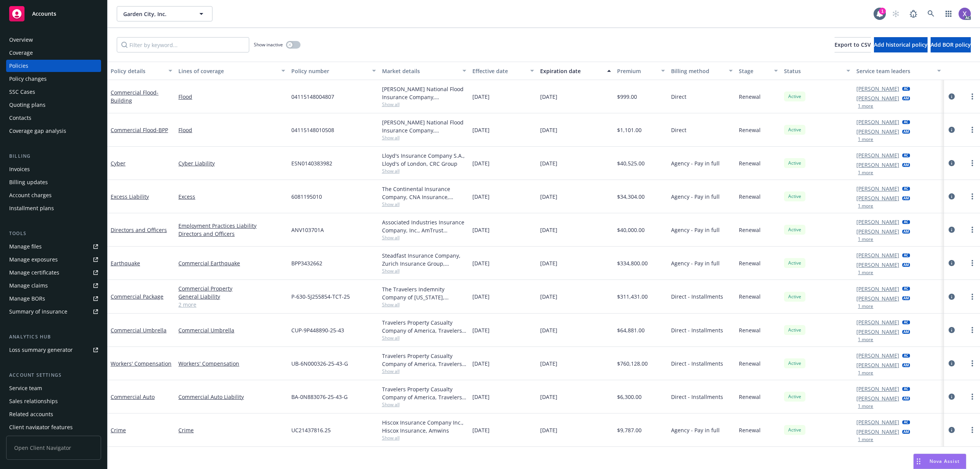  I want to click on a: Crime, so click(232, 430).